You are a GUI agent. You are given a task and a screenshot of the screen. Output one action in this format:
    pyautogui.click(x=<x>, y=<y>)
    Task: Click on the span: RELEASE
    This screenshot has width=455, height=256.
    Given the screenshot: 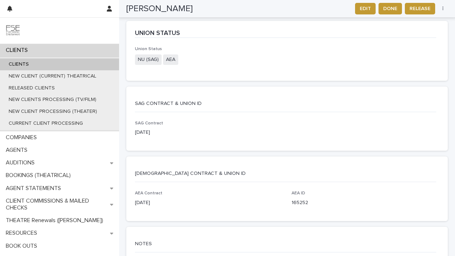 What is the action you would take?
    pyautogui.click(x=420, y=9)
    